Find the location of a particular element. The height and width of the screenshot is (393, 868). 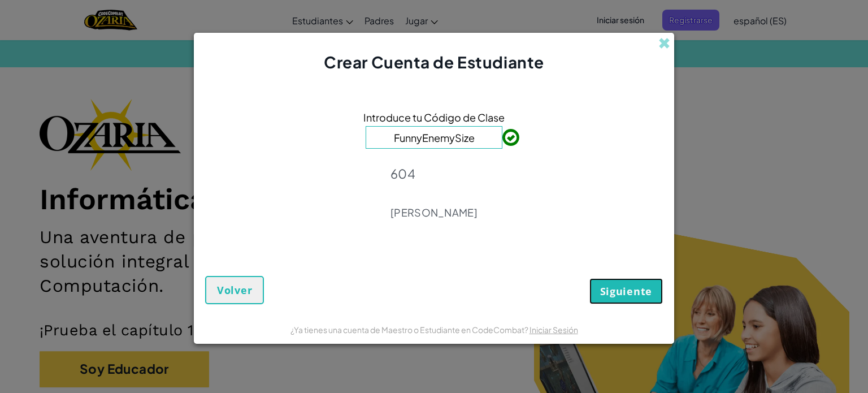

button: Siguiente is located at coordinates (626, 291).